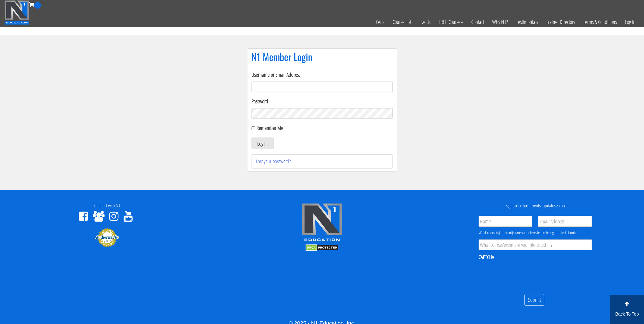 This screenshot has width=644, height=324. What do you see at coordinates (274, 161) in the screenshot?
I see `a: Lost your password?` at bounding box center [274, 161].